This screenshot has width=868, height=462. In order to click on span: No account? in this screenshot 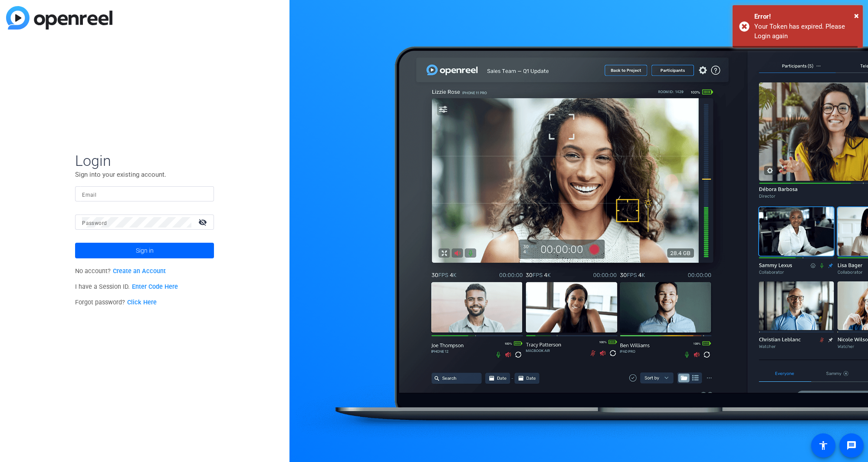, I will do `click(120, 271)`.